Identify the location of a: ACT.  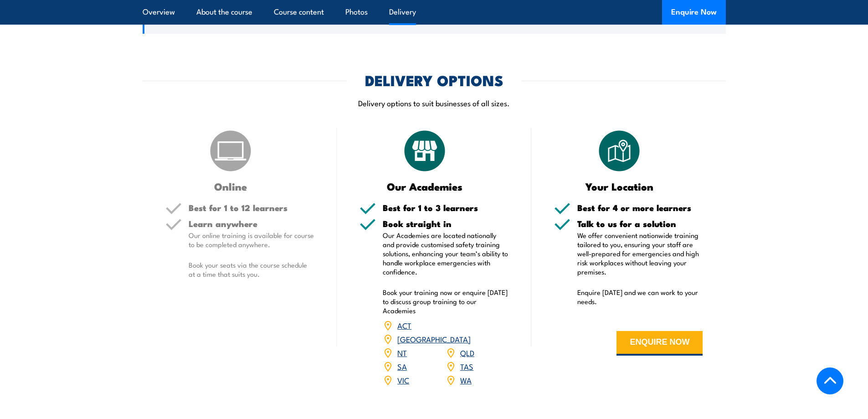
(404, 325).